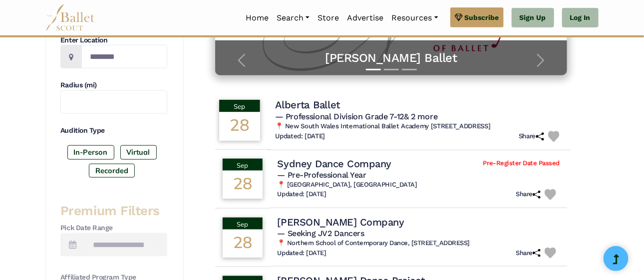  Describe the element at coordinates (328, 18) in the screenshot. I see `a: Store` at that location.